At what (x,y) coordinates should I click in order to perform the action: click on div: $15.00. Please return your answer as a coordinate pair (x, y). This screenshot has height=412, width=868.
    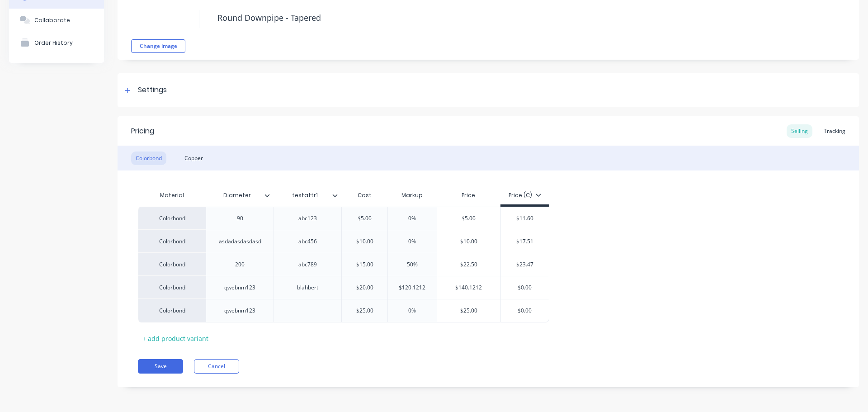
    Looking at the image, I should click on (364, 264).